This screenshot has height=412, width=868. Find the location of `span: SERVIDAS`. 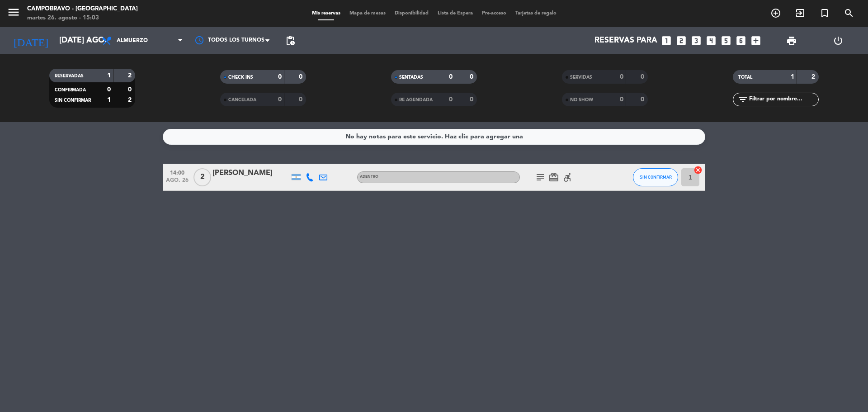

span: SERVIDAS is located at coordinates (581, 77).